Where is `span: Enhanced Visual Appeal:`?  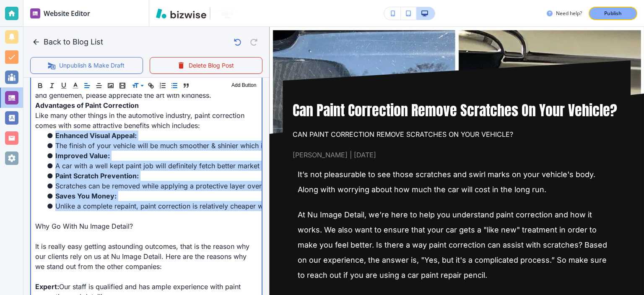 span: Enhanced Visual Appeal: is located at coordinates (96, 135).